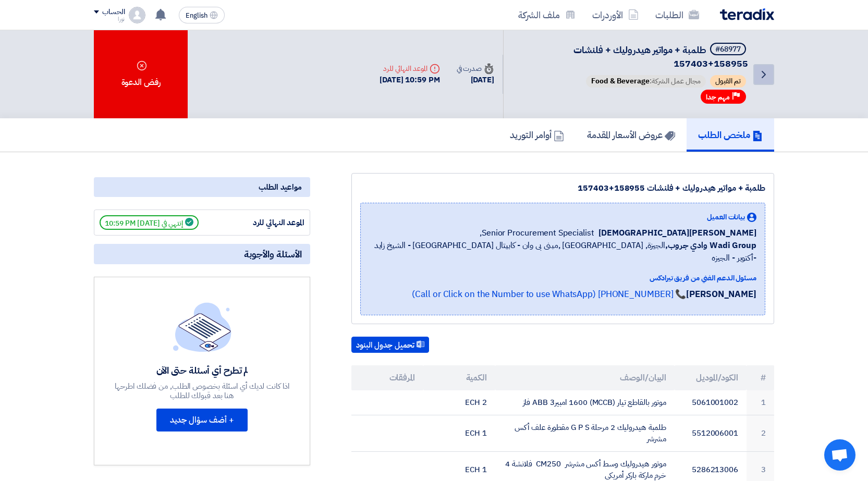  What do you see at coordinates (201, 188) in the screenshot?
I see `div: مواعيد الطلب` at bounding box center [201, 188].